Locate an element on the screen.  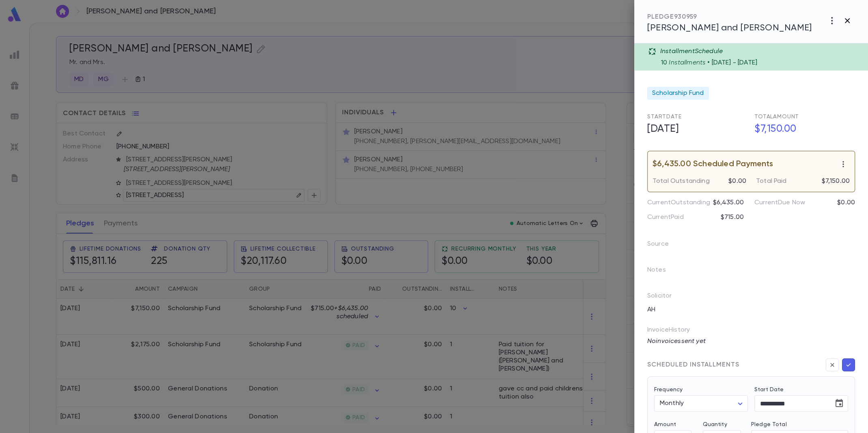
p: Notes is located at coordinates (663, 272).